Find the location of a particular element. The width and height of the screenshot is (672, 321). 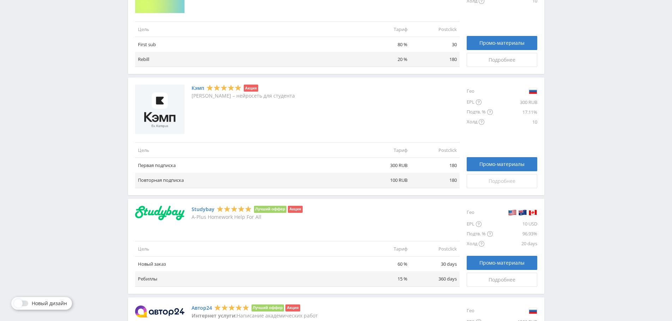

td: 30 is located at coordinates (435, 44).